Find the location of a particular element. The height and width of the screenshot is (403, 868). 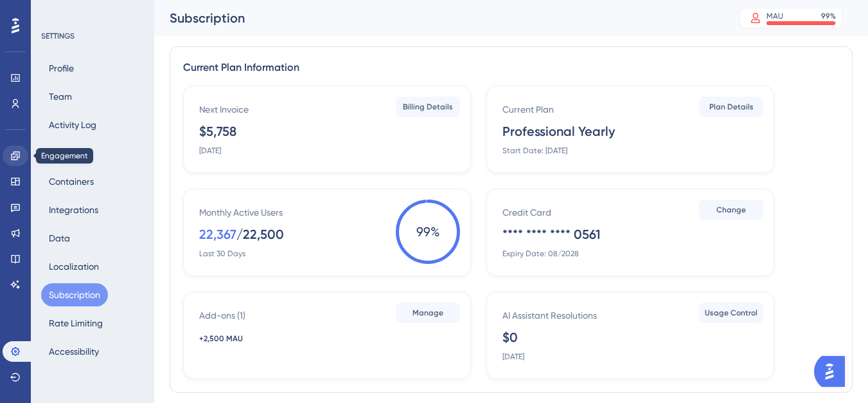

img: launcher-image-alternative-text is located at coordinates (15, 20).